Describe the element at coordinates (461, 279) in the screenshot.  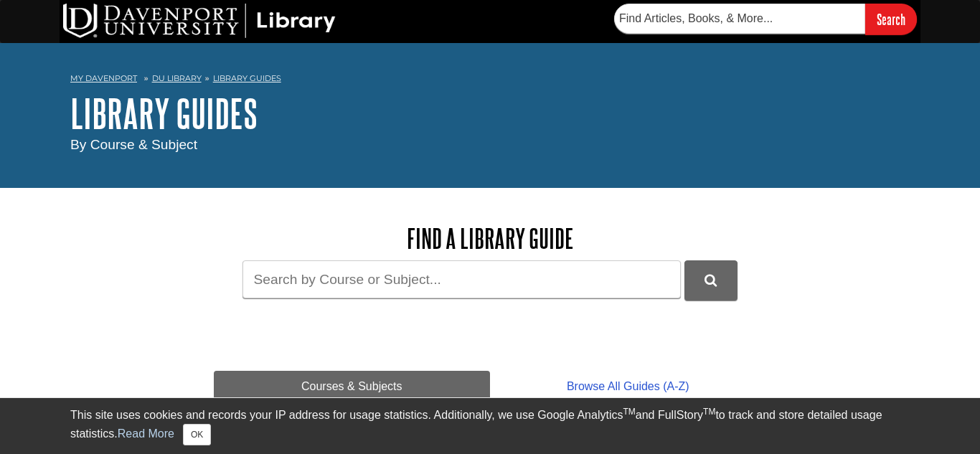
I see `input: Search by Course or Subject...` at that location.